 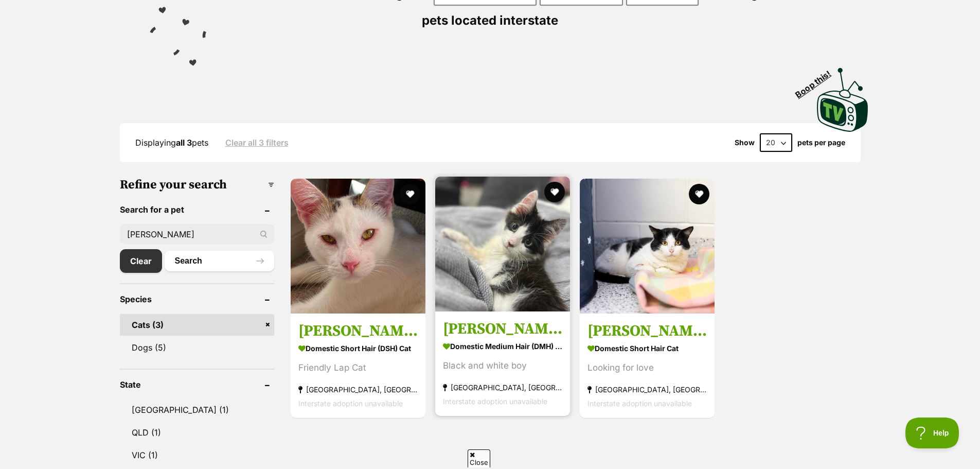 What do you see at coordinates (197, 325) in the screenshot?
I see `a: Cats (3)` at bounding box center [197, 325].